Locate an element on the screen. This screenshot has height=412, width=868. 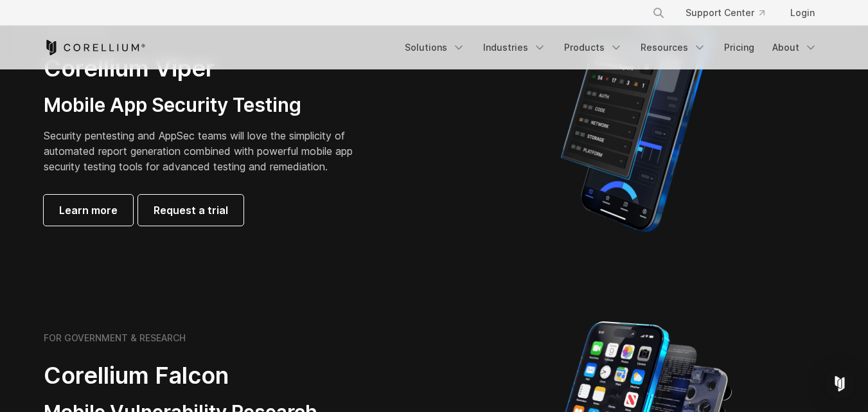
div: Open Intercom Messenger is located at coordinates (840, 384).